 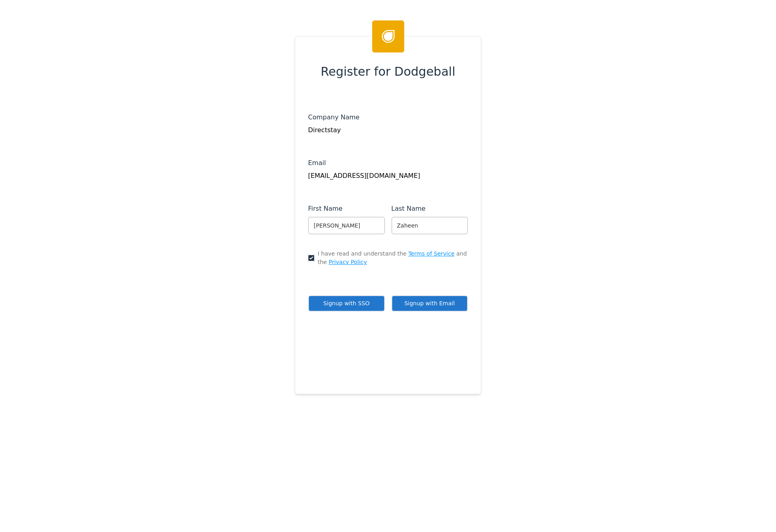 What do you see at coordinates (430, 303) in the screenshot?
I see `button: Signup with Email` at bounding box center [430, 303].